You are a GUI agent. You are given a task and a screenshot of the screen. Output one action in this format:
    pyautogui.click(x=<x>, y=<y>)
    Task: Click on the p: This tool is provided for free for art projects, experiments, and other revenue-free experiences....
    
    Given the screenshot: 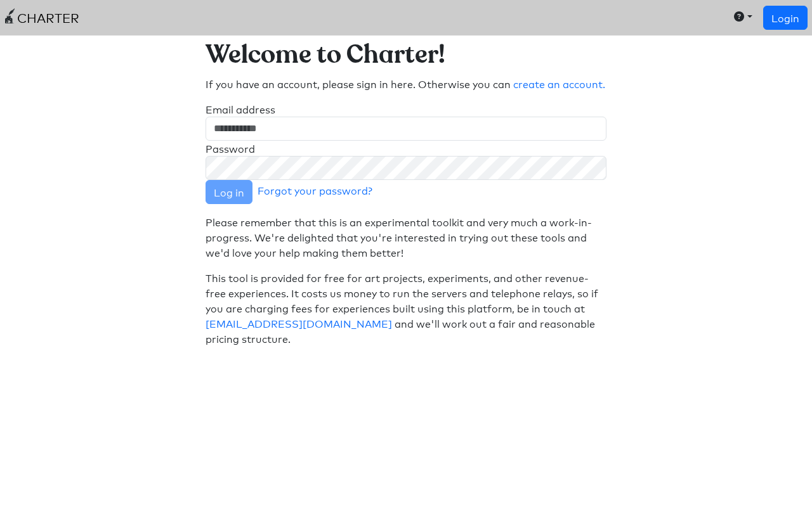 What is the action you would take?
    pyautogui.click(x=406, y=308)
    